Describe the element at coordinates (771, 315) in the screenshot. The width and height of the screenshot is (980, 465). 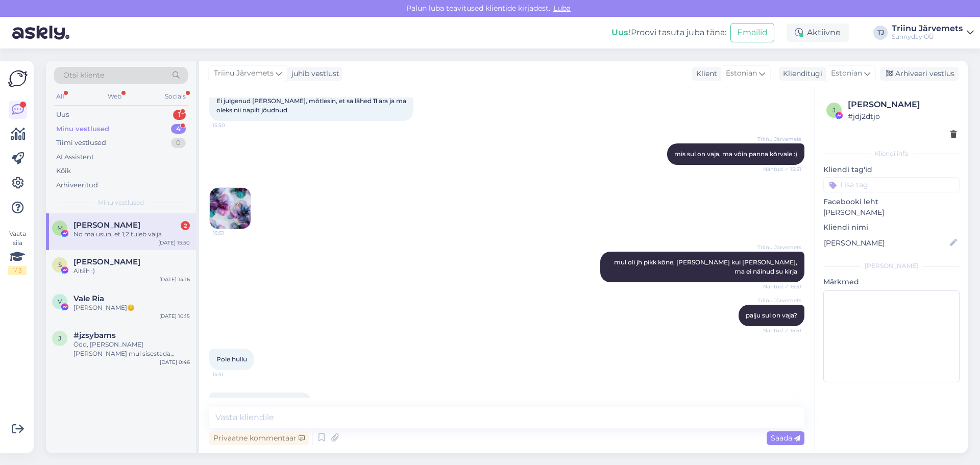
I see `span: palju sul on vaja?` at that location.